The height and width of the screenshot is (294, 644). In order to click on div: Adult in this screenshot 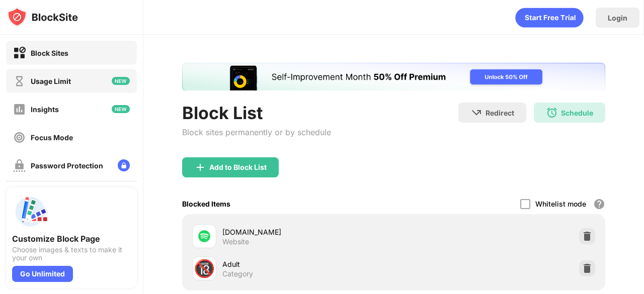, I will do `click(308, 264)`.